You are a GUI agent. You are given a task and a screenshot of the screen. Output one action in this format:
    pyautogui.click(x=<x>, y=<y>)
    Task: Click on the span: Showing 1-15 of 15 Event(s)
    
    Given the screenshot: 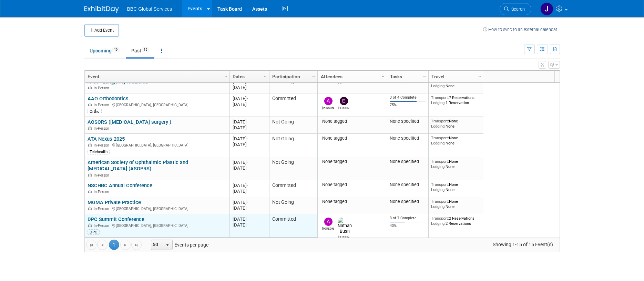 What is the action you would take?
    pyautogui.click(x=523, y=245)
    